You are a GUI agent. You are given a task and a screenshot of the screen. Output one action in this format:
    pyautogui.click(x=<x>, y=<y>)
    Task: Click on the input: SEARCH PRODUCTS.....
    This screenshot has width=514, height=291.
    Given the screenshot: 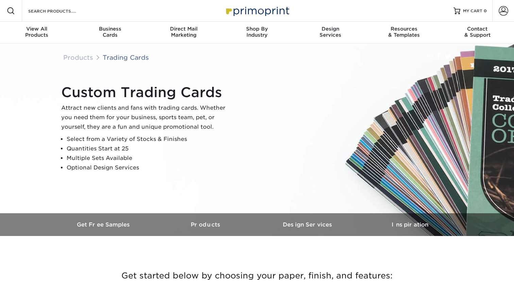 What is the action you would take?
    pyautogui.click(x=60, y=11)
    